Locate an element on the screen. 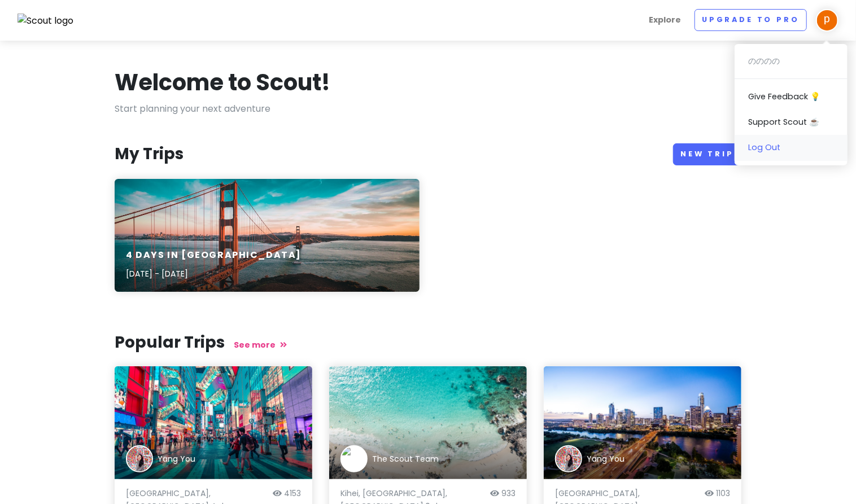 This screenshot has height=504, width=856. a: Support Scout ☕️ is located at coordinates (791, 122).